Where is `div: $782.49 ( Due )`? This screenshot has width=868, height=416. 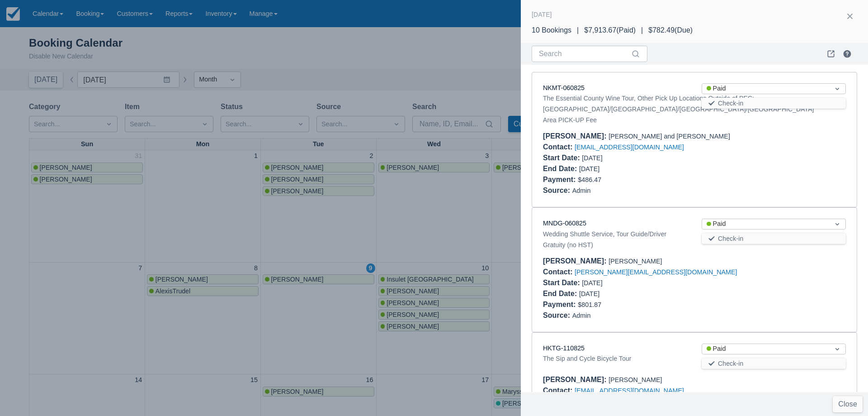
div: $782.49 ( Due ) is located at coordinates (671, 30).